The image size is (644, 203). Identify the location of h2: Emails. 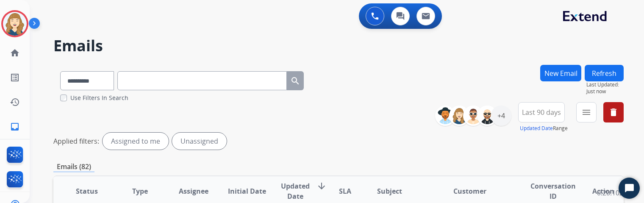
(338, 46).